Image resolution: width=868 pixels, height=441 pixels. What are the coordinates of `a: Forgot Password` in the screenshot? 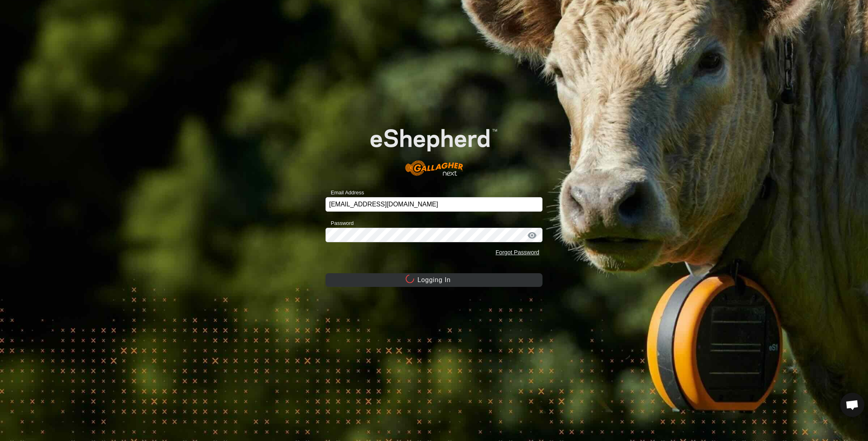 It's located at (517, 252).